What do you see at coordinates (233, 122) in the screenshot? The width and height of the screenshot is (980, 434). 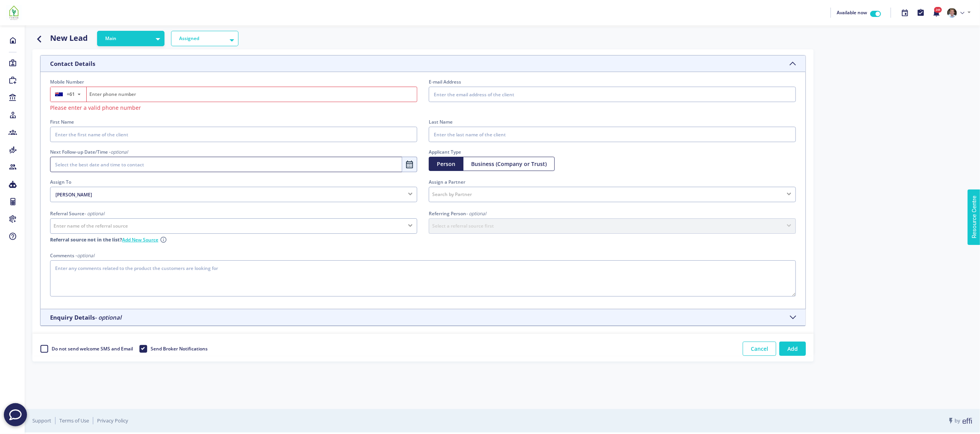 I see `label: First Name` at bounding box center [233, 122].